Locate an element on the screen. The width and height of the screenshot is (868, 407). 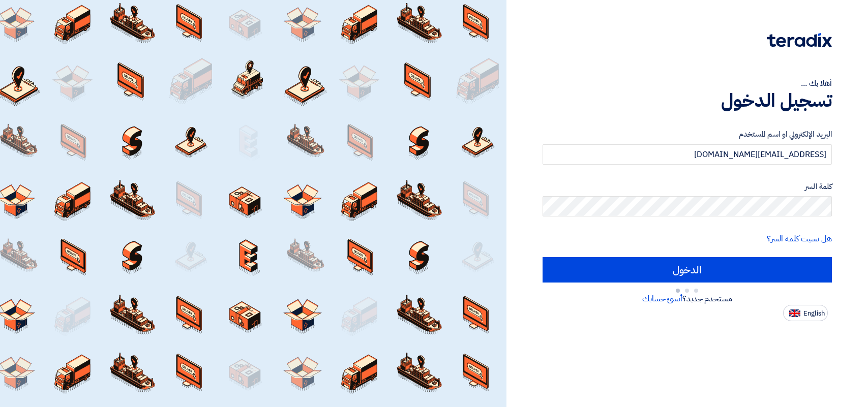
input: الدخول is located at coordinates (686, 270).